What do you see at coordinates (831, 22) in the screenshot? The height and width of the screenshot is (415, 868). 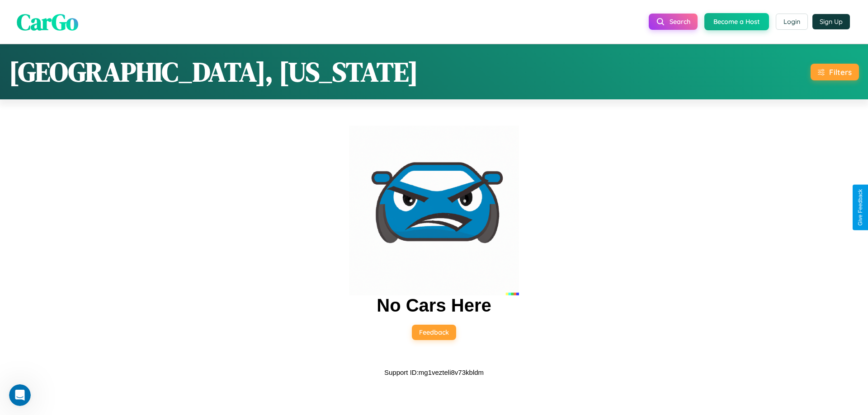 I see `button: Sign Up` at bounding box center [831, 22].